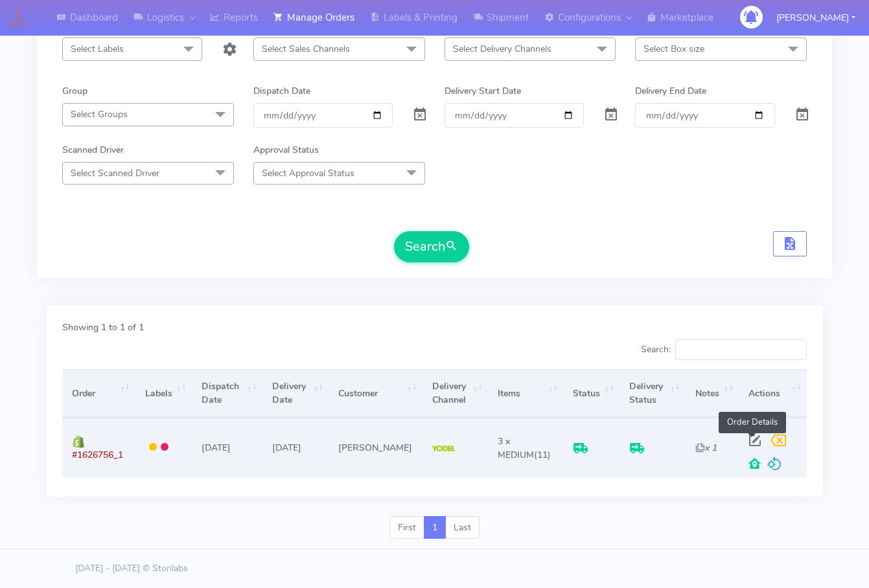 Image resolution: width=869 pixels, height=588 pixels. Describe the element at coordinates (285, 149) in the screenshot. I see `label: Approval Status` at that location.